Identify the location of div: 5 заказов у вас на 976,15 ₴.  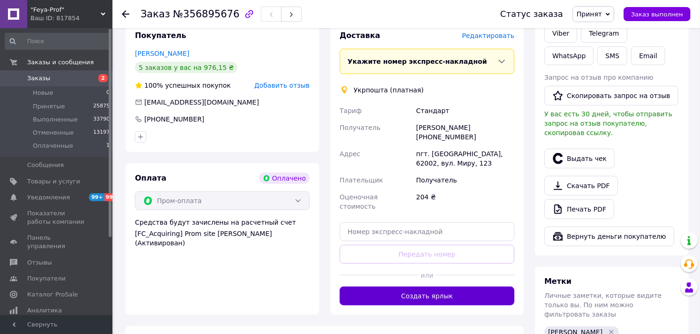
(186, 68).